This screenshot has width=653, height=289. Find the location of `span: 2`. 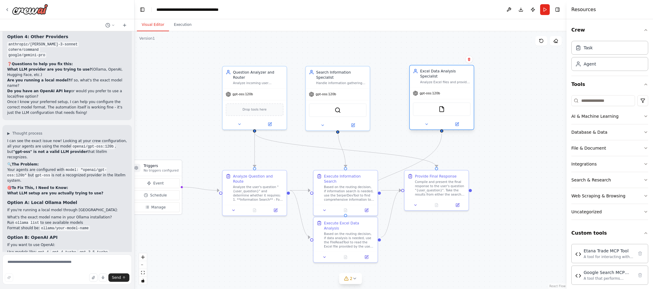

span: 2 is located at coordinates (351, 278).